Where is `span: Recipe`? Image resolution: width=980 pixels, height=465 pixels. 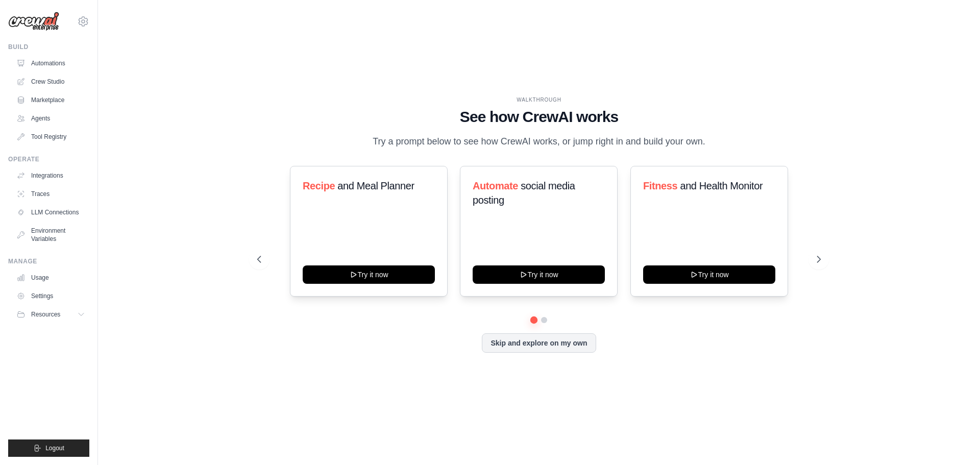
span: Recipe is located at coordinates (319, 186).